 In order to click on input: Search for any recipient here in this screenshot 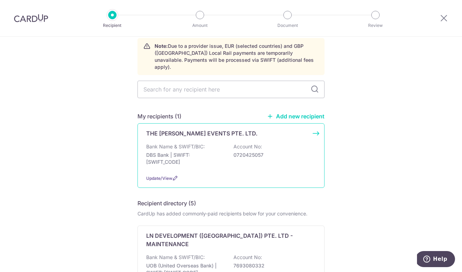, I will do `click(231, 89)`.